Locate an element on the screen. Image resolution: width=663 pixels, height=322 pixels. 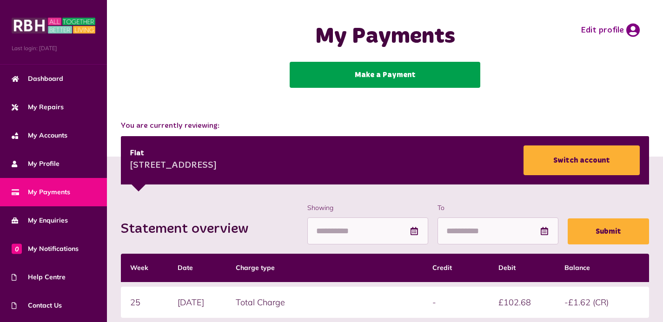
img: MyRBH is located at coordinates (53, 26).